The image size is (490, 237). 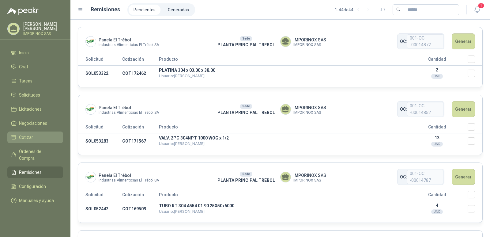 What do you see at coordinates (425, 109) in the screenshot?
I see `span: 001-OC -00014852` at bounding box center [425, 109].